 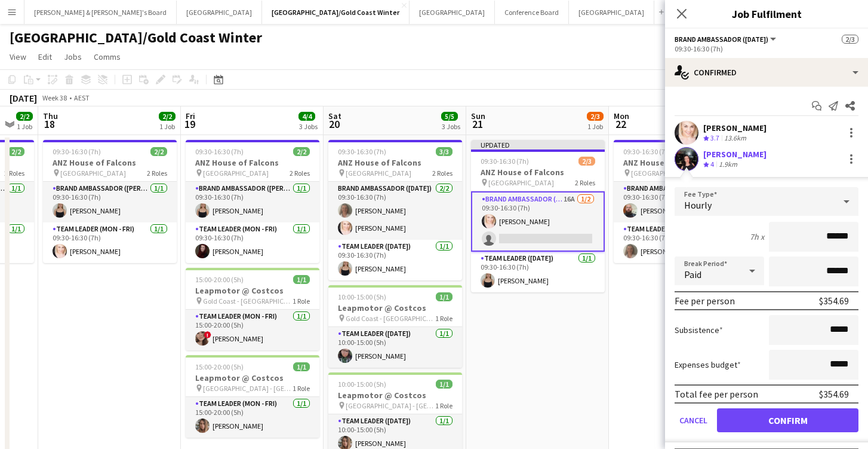 I want to click on span: 20, so click(x=334, y=124).